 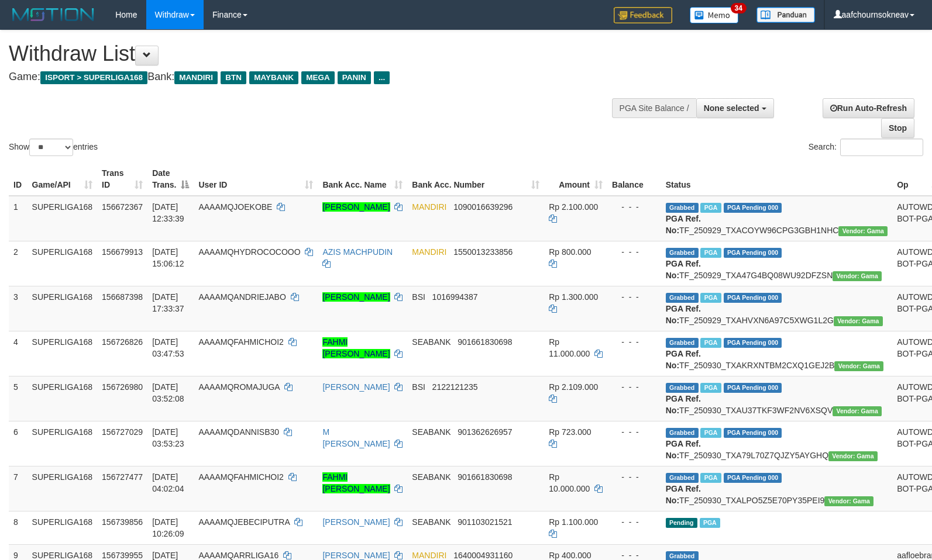 What do you see at coordinates (256, 179) in the screenshot?
I see `th: User ID: activate to sort column ascending` at bounding box center [256, 179].